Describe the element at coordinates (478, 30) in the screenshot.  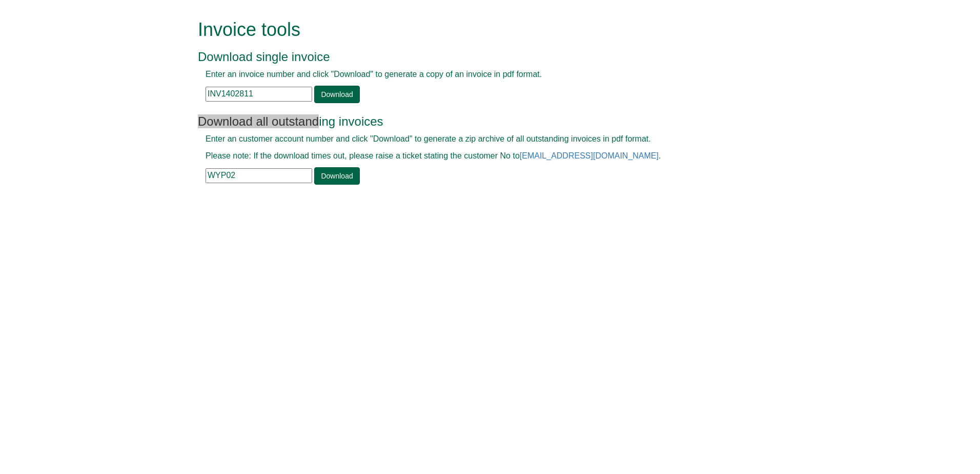
I see `h1: Invoice tools` at that location.